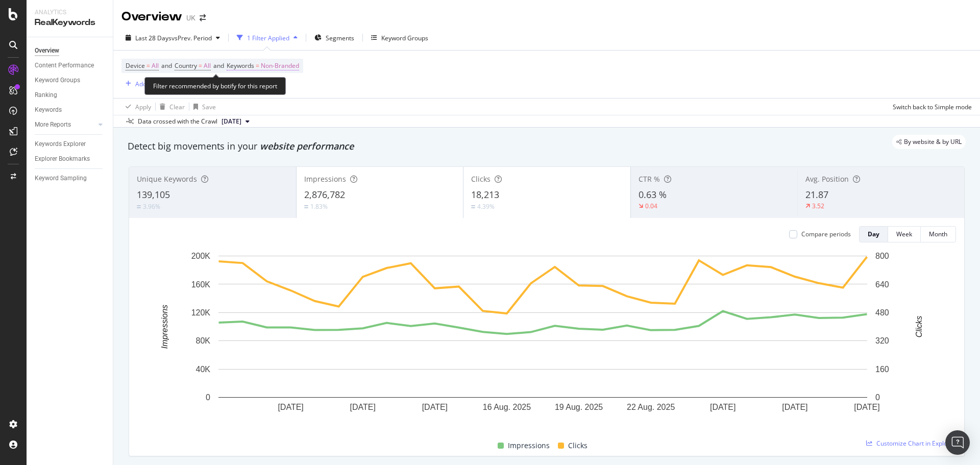 This screenshot has width=980, height=465. I want to click on text: 160K, so click(201, 284).